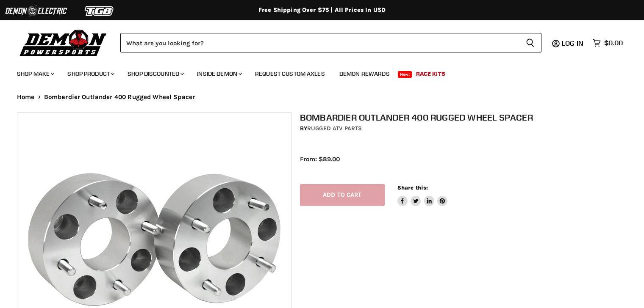 The width and height of the screenshot is (644, 308). Describe the element at coordinates (218, 74) in the screenshot. I see `a: Inside Demon` at that location.